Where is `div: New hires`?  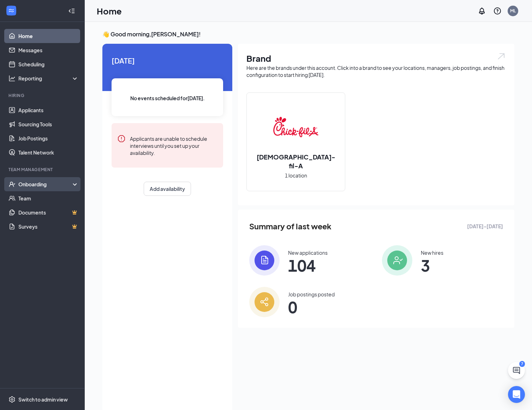
div: New hires is located at coordinates (432, 252).